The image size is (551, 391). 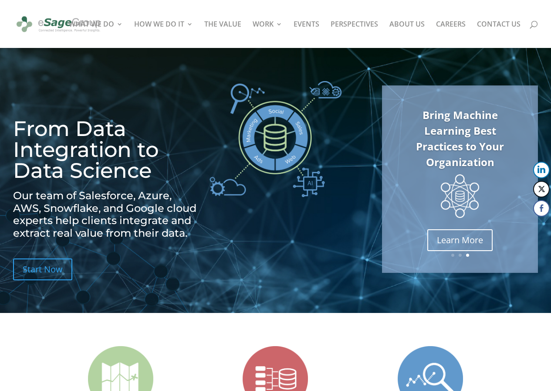 What do you see at coordinates (163, 34) in the screenshot?
I see `a: HOW WE DO IT` at bounding box center [163, 34].